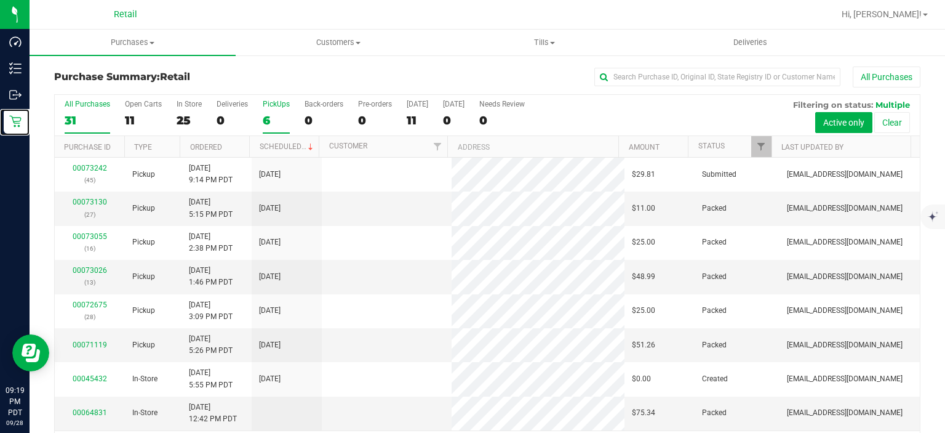 This screenshot has height=433, width=945. I want to click on span: $48.99, so click(644, 276).